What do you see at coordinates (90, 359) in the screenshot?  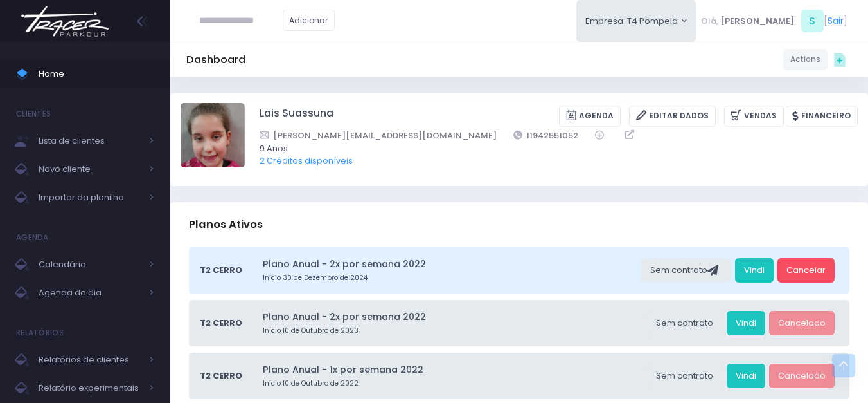 I see `span: Relatórios de clientes` at bounding box center [90, 359].